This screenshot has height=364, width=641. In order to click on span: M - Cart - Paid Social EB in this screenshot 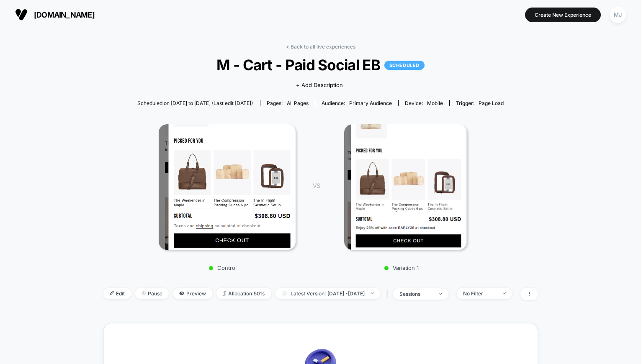, I will do `click(320, 65)`.